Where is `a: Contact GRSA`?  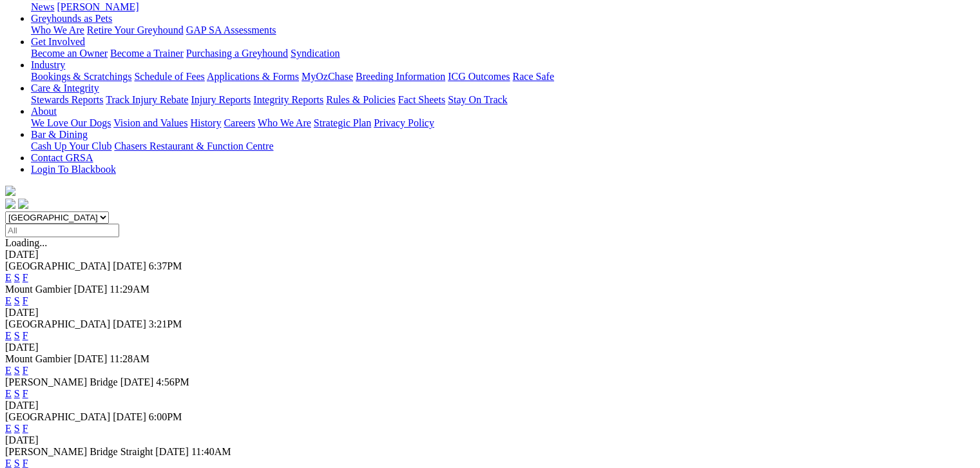 a: Contact GRSA is located at coordinates (62, 157).